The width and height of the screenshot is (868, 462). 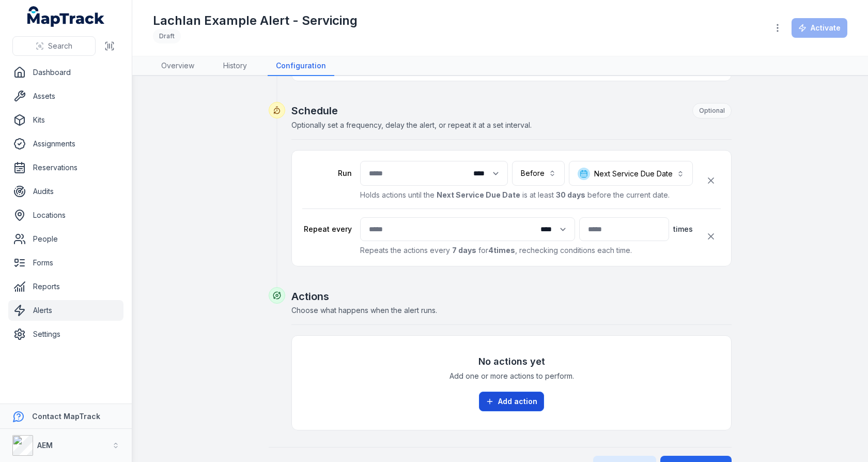 What do you see at coordinates (236, 66) in the screenshot?
I see `a: History` at bounding box center [236, 66].